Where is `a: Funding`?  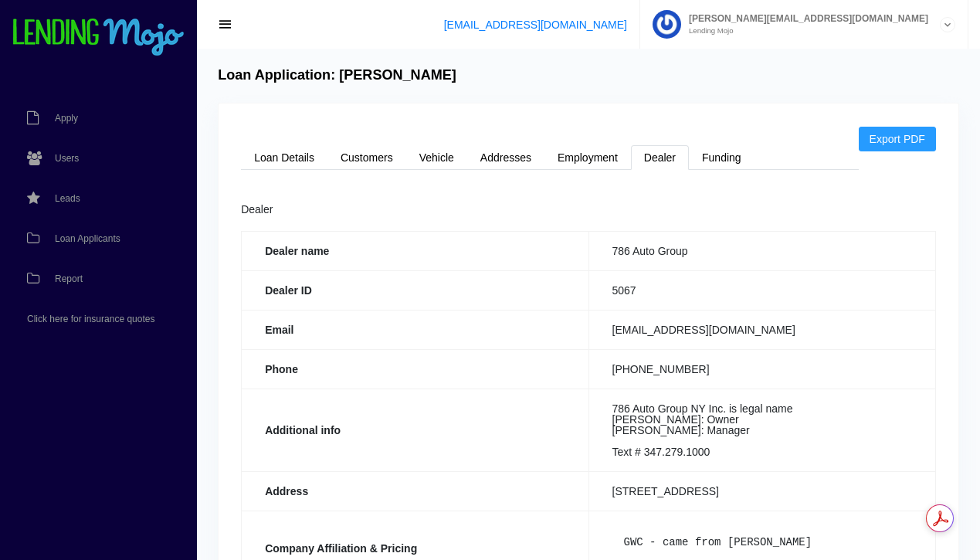
a: Funding is located at coordinates (721, 157).